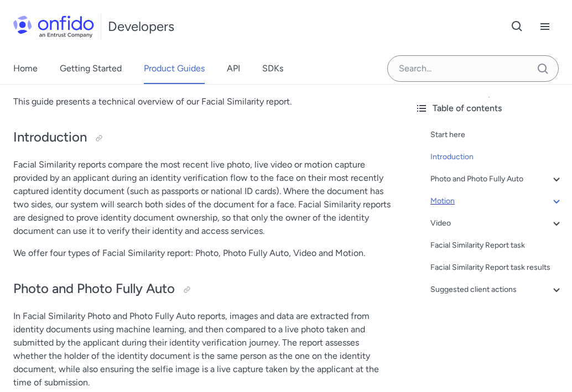 The height and width of the screenshot is (392, 572). Describe the element at coordinates (545, 27) in the screenshot. I see `svg: Open navigation menu button` at that location.